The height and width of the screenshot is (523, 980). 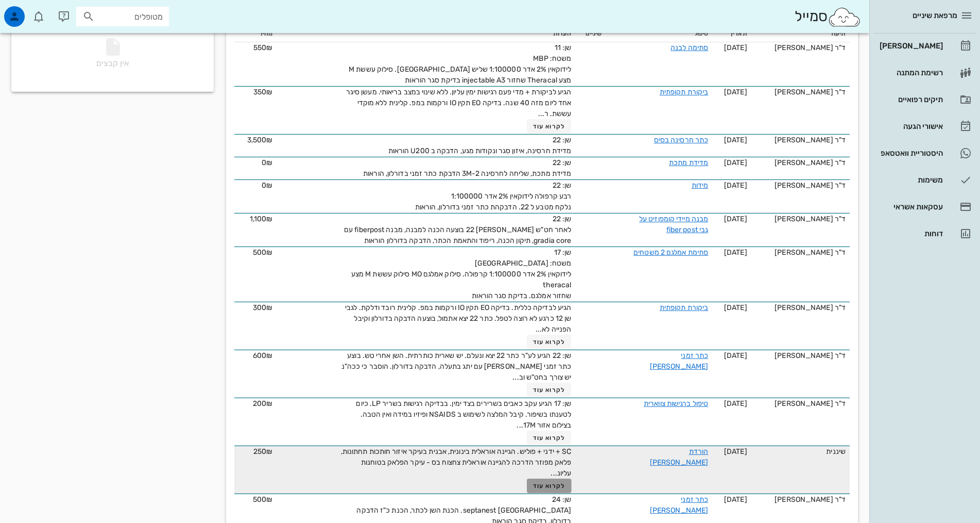 I want to click on span: 3,500₪, so click(x=261, y=140).